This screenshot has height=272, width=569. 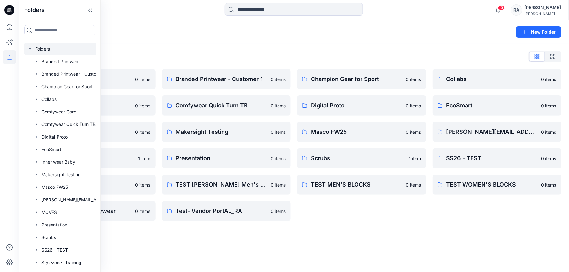 I want to click on p: Branded Printwear - Customer 1, so click(x=221, y=79).